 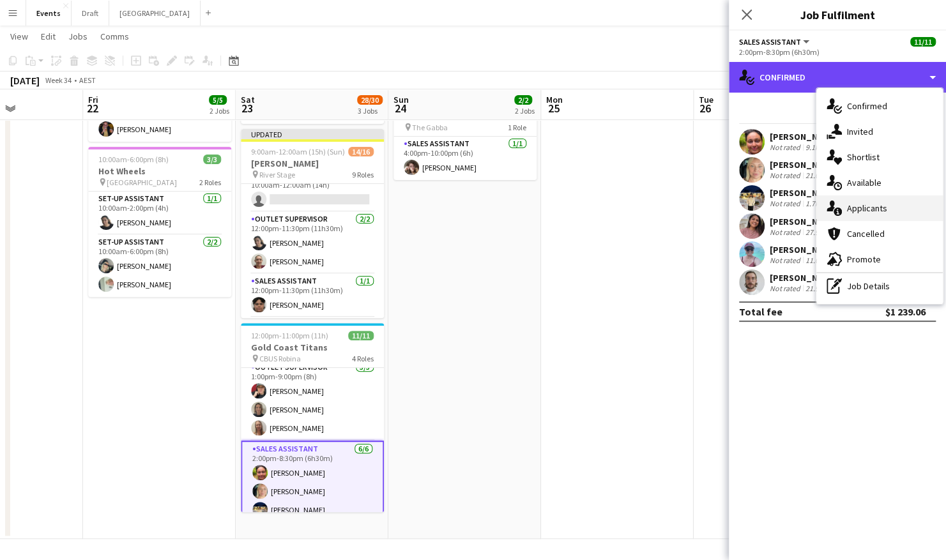 I want to click on div: 12:00pm-11:00pm (11h)11/11Gold Coast Titans CBUS Robina4 RolesVenue Manager1/112:00pm-11:00pm (11..., so click(x=312, y=417).